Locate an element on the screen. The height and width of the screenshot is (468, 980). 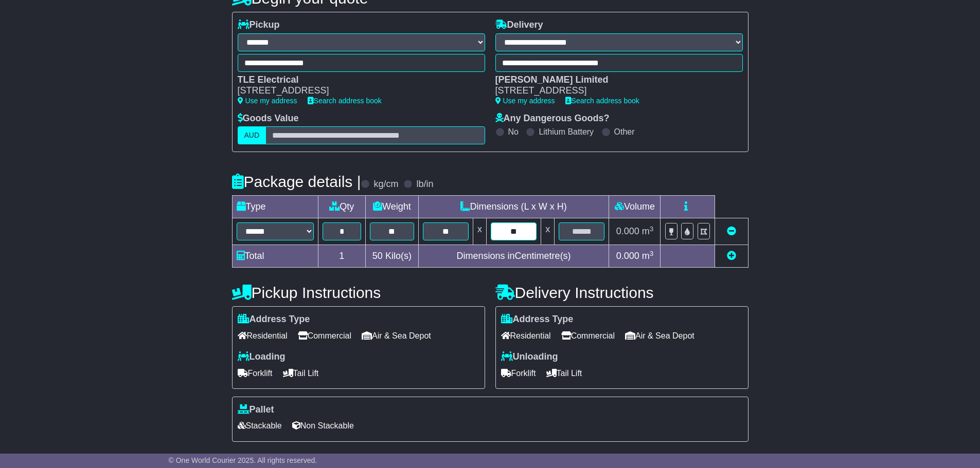
td: 1 is located at coordinates (342, 256).